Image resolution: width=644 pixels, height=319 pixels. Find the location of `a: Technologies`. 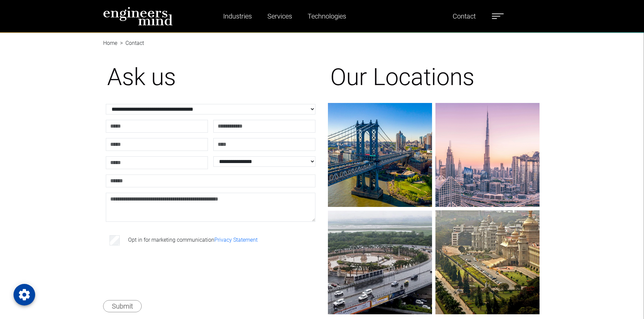

a: Technologies is located at coordinates (327, 16).